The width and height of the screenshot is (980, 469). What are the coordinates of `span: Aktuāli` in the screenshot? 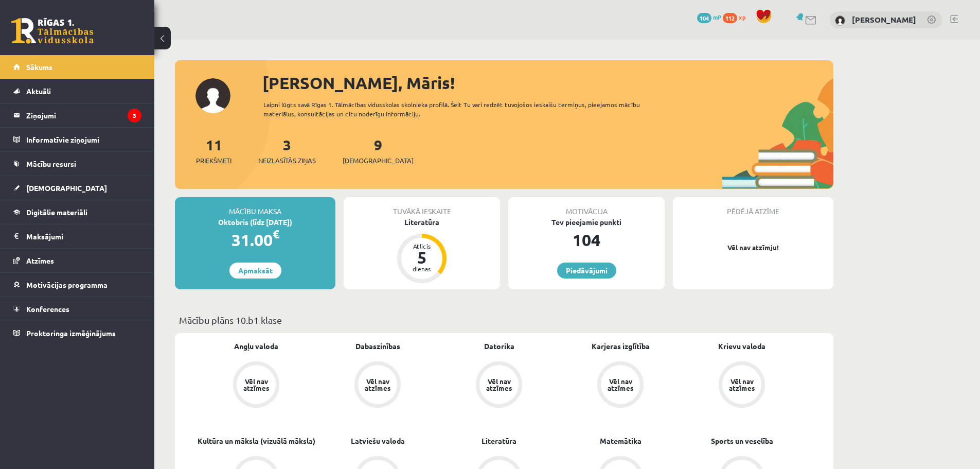 It's located at (38, 91).